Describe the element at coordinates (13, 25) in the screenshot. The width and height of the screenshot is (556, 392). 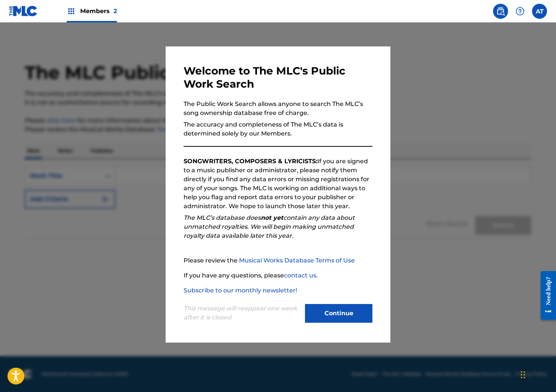
I see `div: Need help?` at that location.